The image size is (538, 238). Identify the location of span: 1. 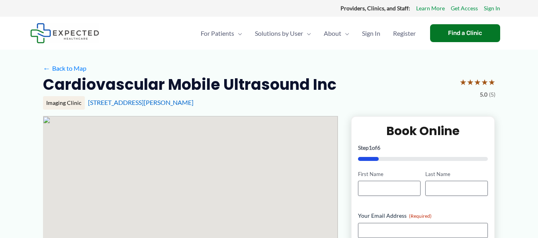
(370, 148).